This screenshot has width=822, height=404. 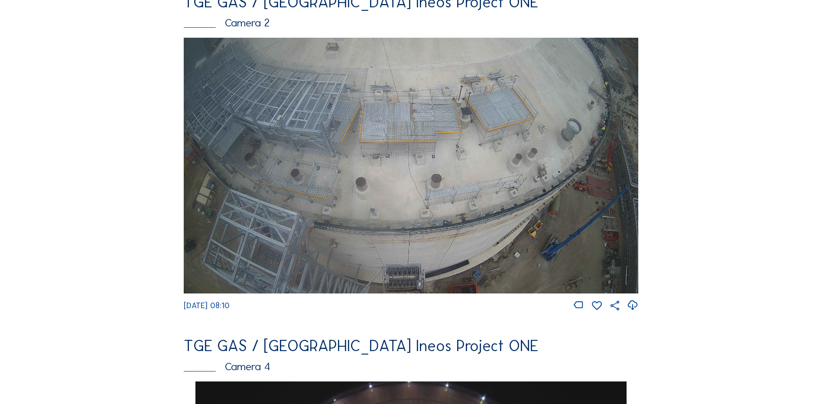 What do you see at coordinates (411, 366) in the screenshot?
I see `div: Camera 4` at bounding box center [411, 366].